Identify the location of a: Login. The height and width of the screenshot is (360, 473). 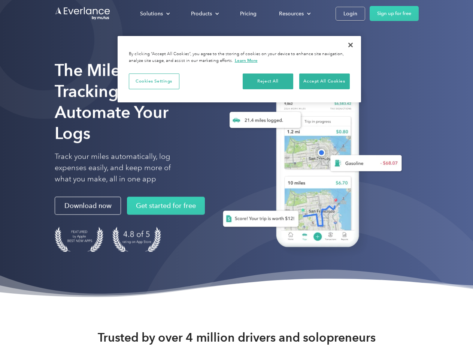
(350, 13).